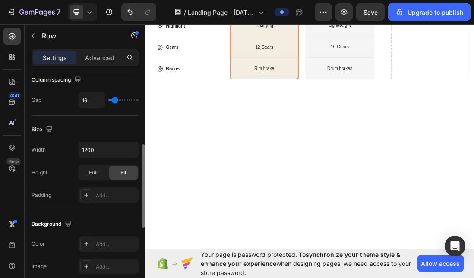 This screenshot has width=474, height=278. Describe the element at coordinates (138, 12) in the screenshot. I see `div: Undo/Redo` at that location.